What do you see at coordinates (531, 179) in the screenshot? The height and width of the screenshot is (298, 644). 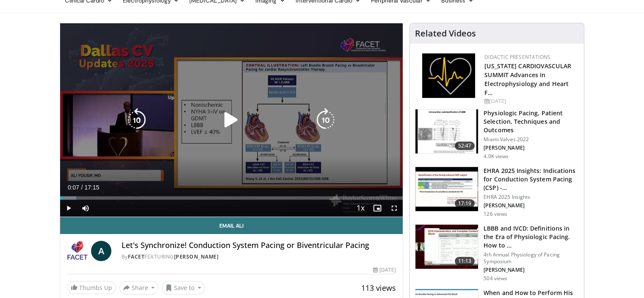 I see `h3: EHRA 2025 Insights: Indications for Conduction System Pacing (CSP) -…` at bounding box center [531, 179].